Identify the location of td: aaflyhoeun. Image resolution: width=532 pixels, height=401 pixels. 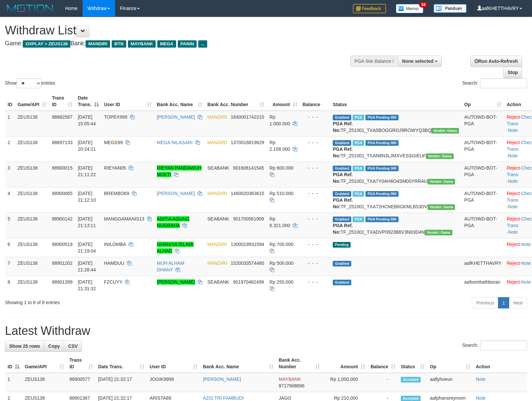
(450, 383).